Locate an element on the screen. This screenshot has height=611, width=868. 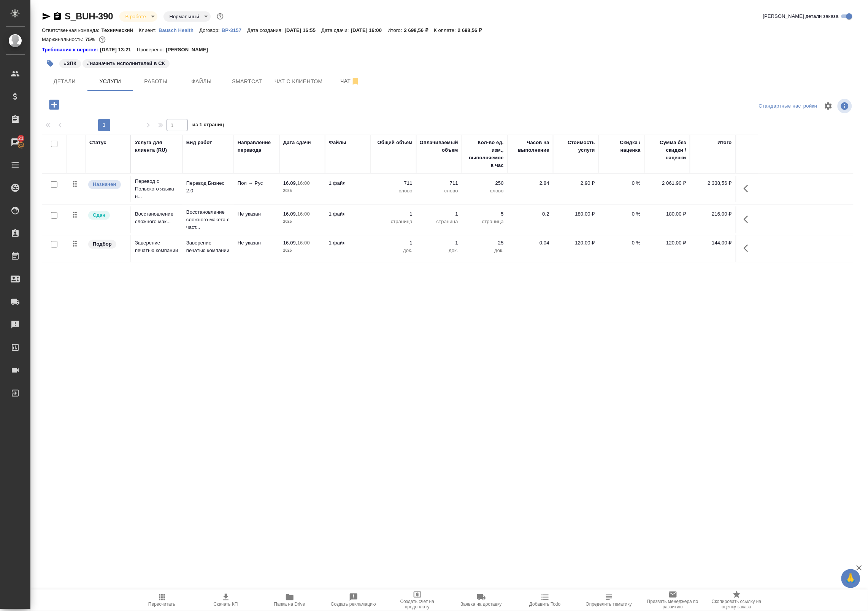
a: Bausch Health is located at coordinates (179, 30).